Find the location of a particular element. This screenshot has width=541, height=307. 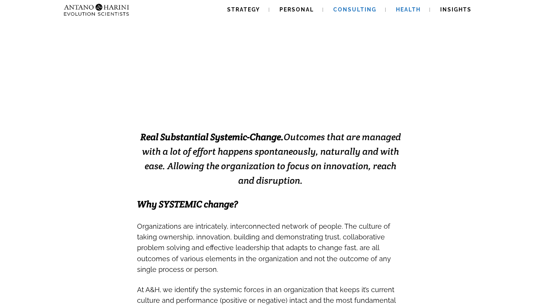

span: Consulting is located at coordinates (354, 10).